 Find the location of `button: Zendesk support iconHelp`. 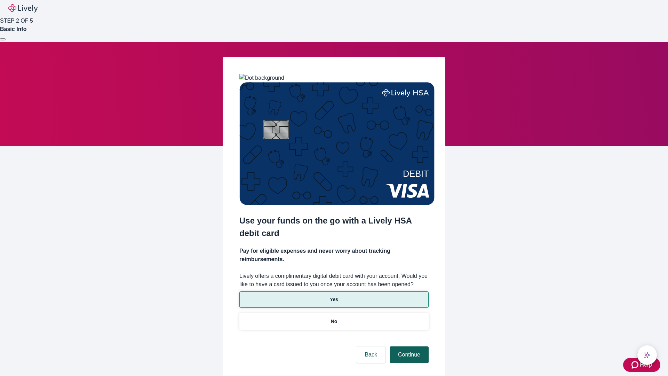

button: Zendesk support iconHelp is located at coordinates (642, 365).